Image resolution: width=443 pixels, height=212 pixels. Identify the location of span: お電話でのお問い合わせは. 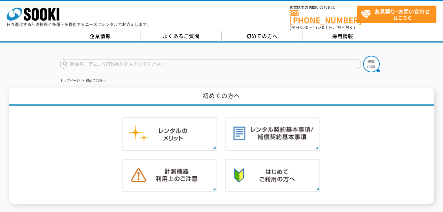
(323, 8).